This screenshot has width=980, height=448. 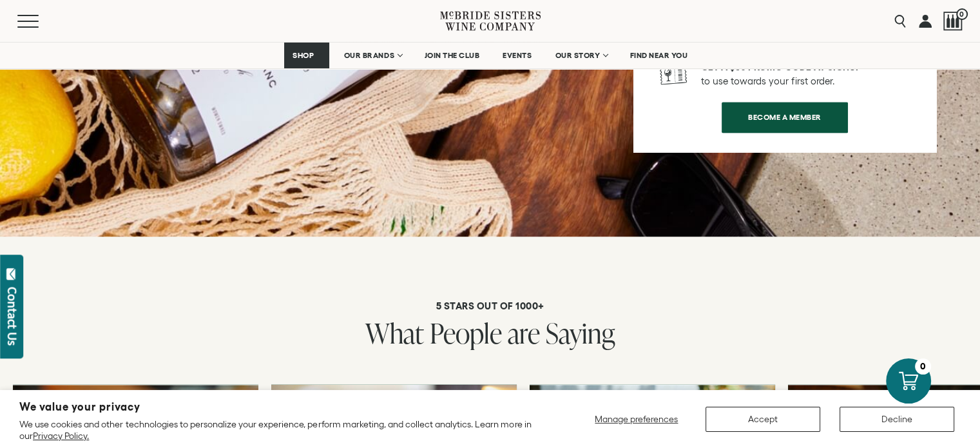 I want to click on a: SHOP, so click(x=307, y=56).